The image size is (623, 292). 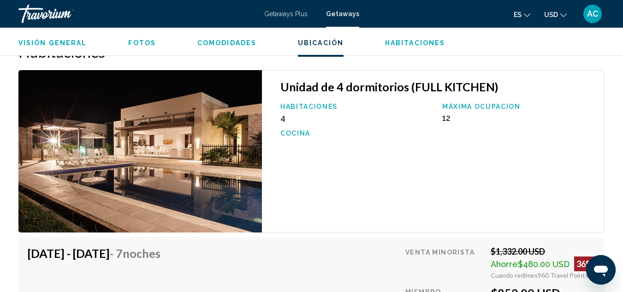 What do you see at coordinates (522, 14) in the screenshot?
I see `button: Change language` at bounding box center [522, 14].